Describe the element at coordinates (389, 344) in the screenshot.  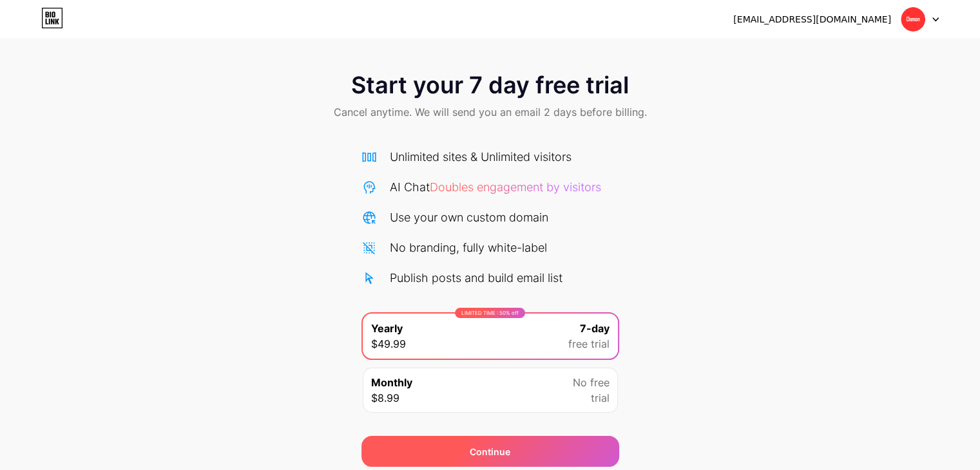
I see `span: $49.99` at that location.